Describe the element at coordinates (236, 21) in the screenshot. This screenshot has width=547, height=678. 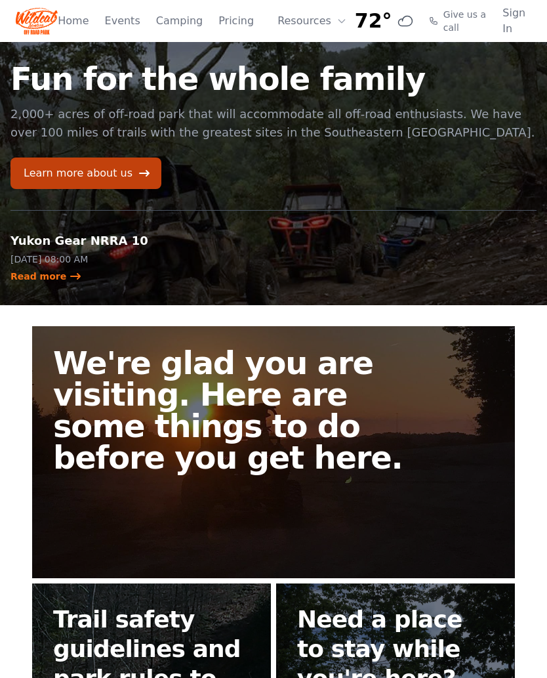
I see `a: Pricing` at that location.